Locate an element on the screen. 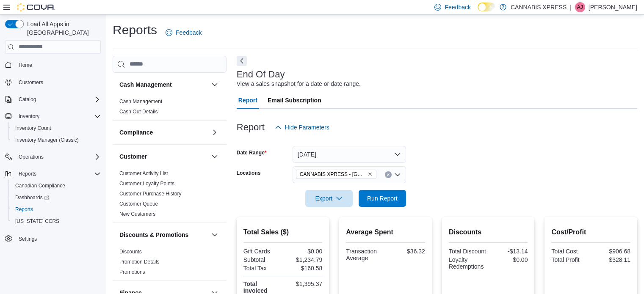 This screenshot has height=294, width=644. span: New Customers is located at coordinates (137, 214).